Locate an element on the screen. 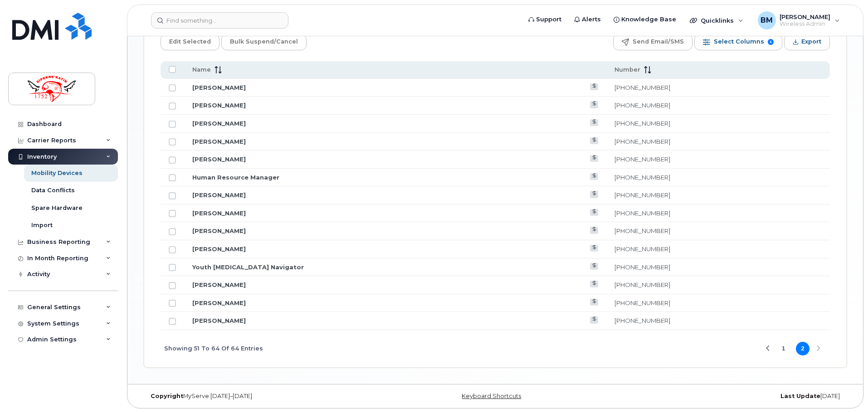 Image resolution: width=868 pixels, height=413 pixels. span: Quicklinks is located at coordinates (717, 20).